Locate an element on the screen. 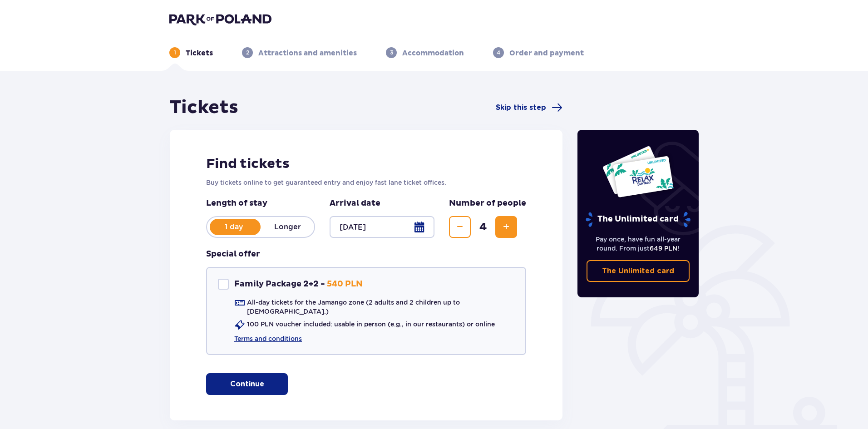 The image size is (868, 429). p: Order and payment is located at coordinates (547, 53).